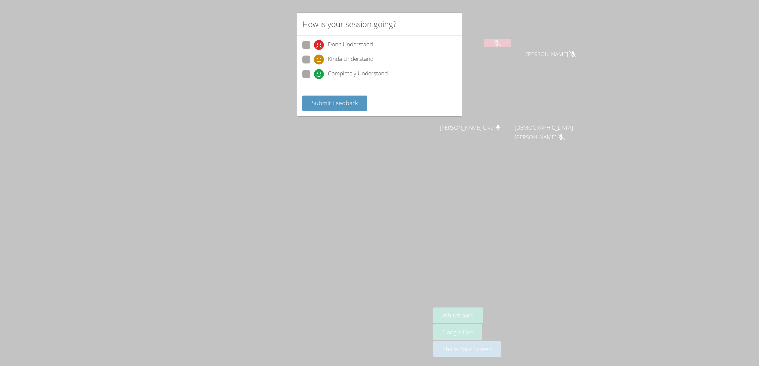  What do you see at coordinates (350, 45) in the screenshot?
I see `span: Don't Understand` at bounding box center [350, 45].